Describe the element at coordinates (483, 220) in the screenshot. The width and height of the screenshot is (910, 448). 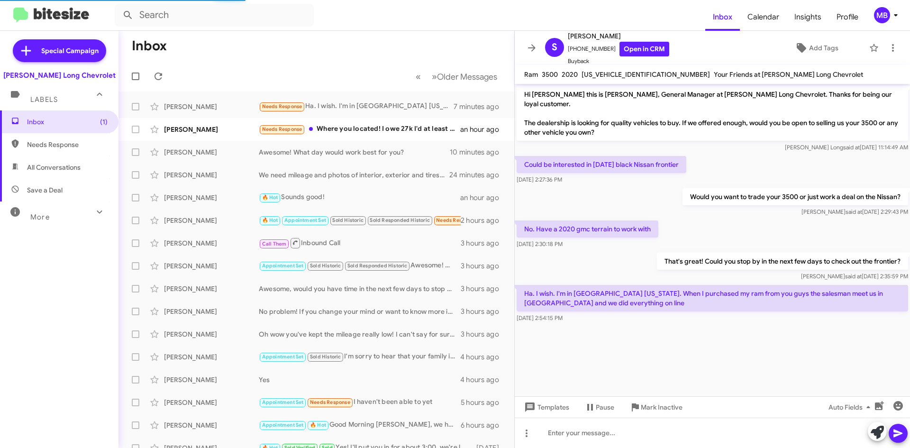
I see `div: 2 hours ago` at that location.